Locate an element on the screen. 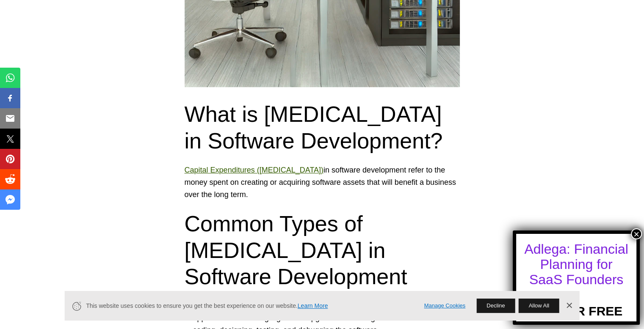 This screenshot has width=644, height=329. svg: Cookie Icon is located at coordinates (76, 306).